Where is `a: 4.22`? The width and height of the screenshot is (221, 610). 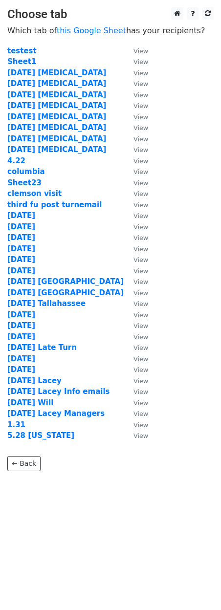 a: 4.22 is located at coordinates (16, 161).